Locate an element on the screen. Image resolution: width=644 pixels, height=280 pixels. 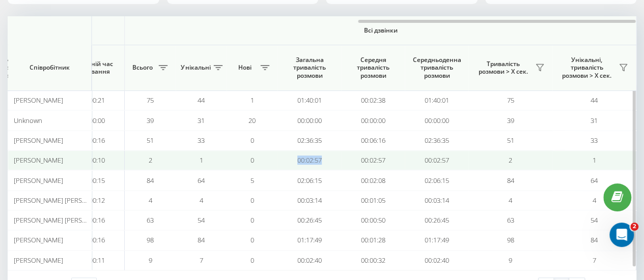
td: 00:00:10 is located at coordinates (93, 160).